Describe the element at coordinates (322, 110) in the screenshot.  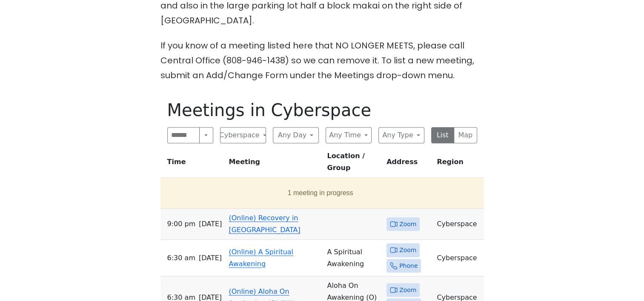
I see `h1: Meetings in Cyberspace` at that location.